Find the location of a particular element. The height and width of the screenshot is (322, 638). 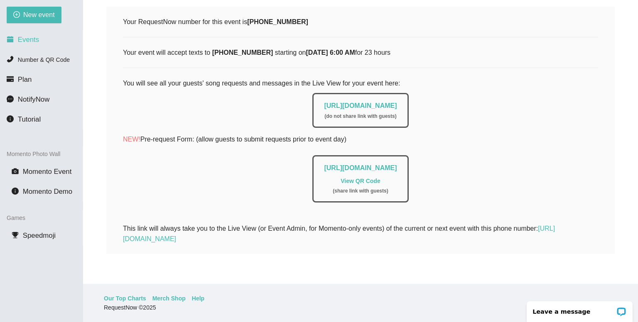

p: Pre-request Form: (allow guests to submit requests prior to event day) is located at coordinates (360, 139).